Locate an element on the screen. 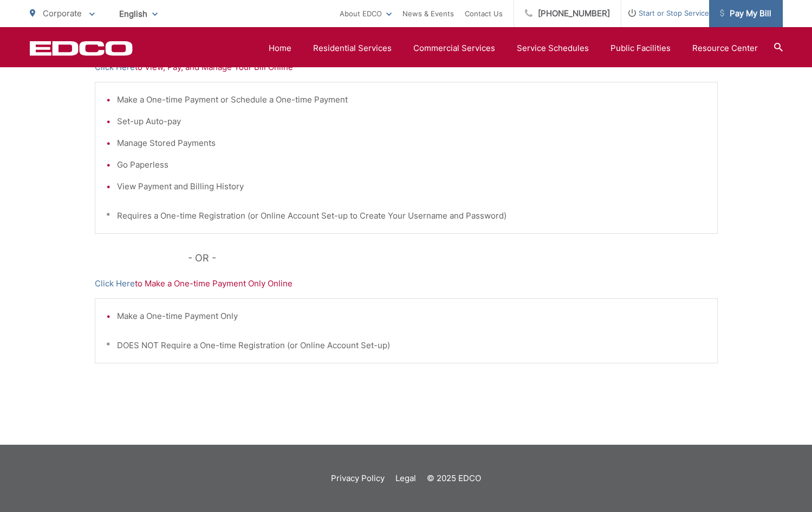  a: About EDCO is located at coordinates (366, 13).